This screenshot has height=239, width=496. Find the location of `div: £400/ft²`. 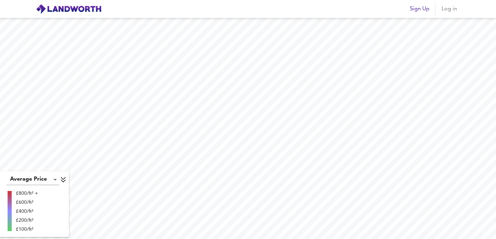

div: £400/ft² is located at coordinates (27, 211).